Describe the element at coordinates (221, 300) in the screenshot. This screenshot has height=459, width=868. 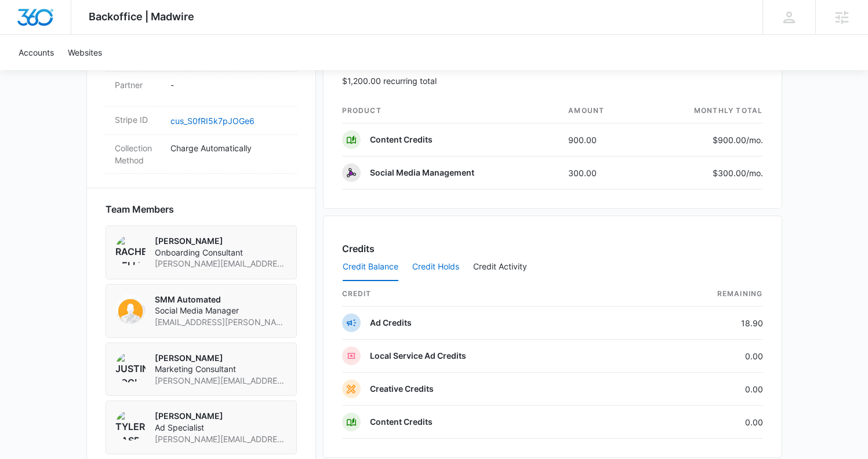
I see `p: SMM Automated` at that location.